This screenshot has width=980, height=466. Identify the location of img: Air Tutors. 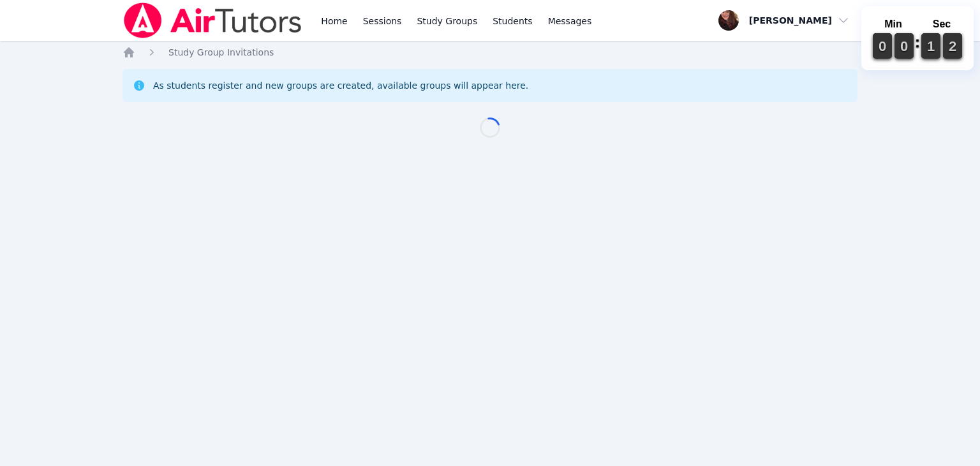
(213, 20).